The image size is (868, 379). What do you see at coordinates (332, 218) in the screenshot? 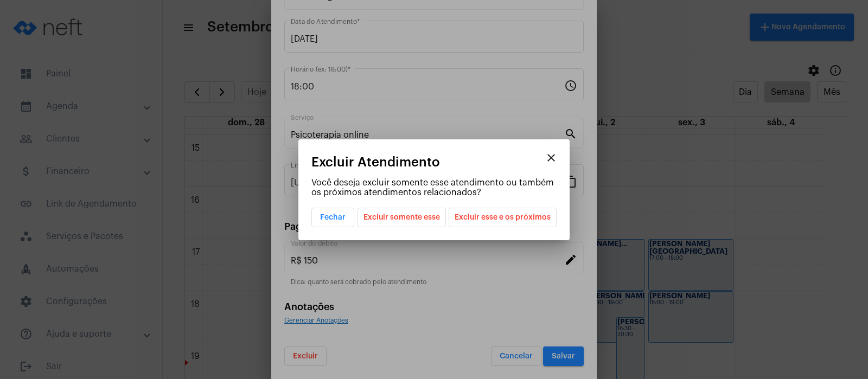
I see `button: Fechar` at bounding box center [332, 218].